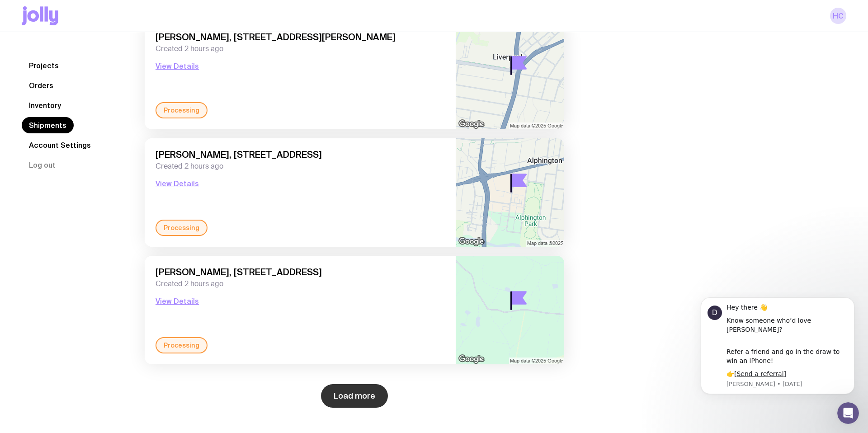 Image resolution: width=868 pixels, height=433 pixels. I want to click on a: Inventory, so click(45, 105).